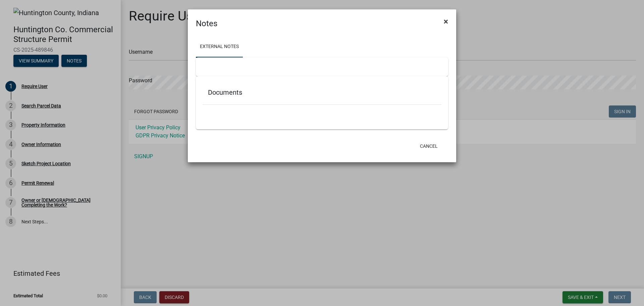 The width and height of the screenshot is (644, 306). I want to click on a: External Notes, so click(219, 47).